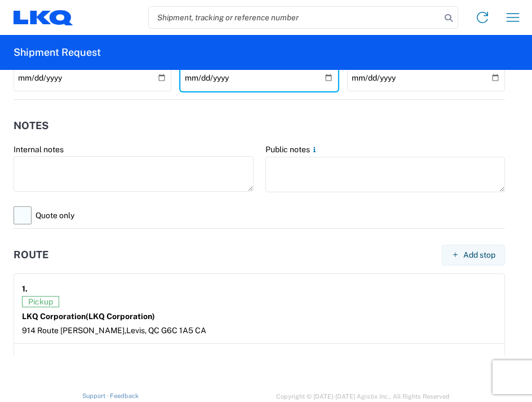 The width and height of the screenshot is (532, 402). Describe the element at coordinates (260, 215) in the screenshot. I see `label: Quote only` at that location.